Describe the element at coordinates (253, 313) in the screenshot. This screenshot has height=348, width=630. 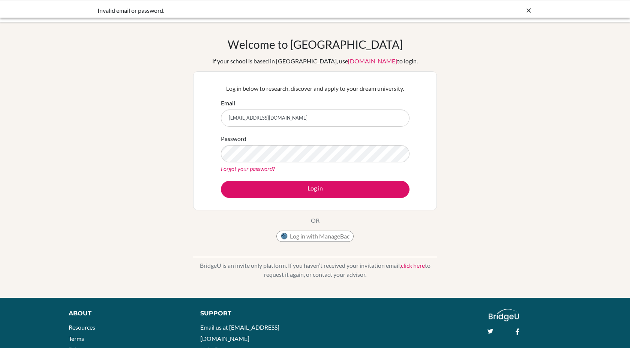
I see `div: Support` at that location.